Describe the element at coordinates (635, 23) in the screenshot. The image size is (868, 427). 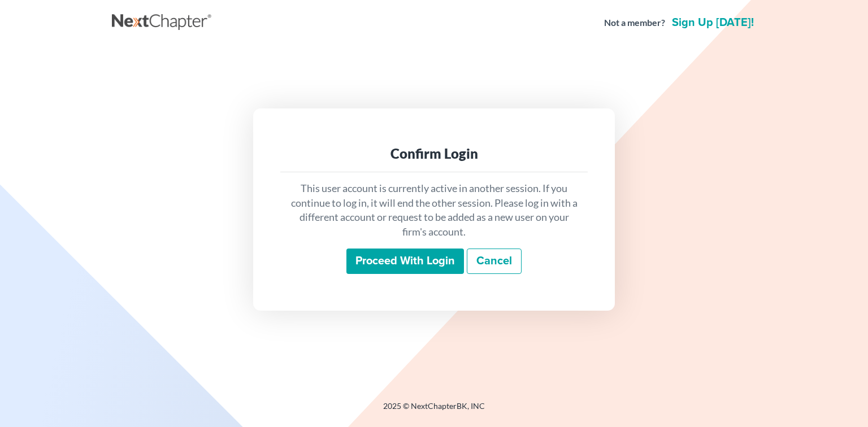
I see `strong: Not a member?` at that location.